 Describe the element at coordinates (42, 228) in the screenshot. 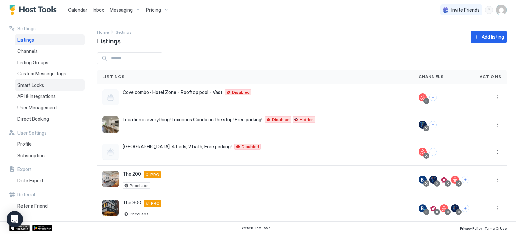

I see `div: Google Play Store` at that location.